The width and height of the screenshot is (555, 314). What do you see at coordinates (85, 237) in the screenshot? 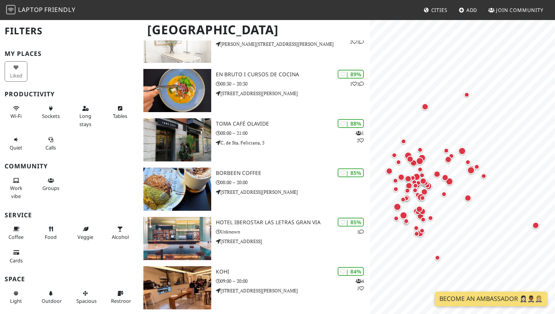
I see `span: Veggie` at bounding box center [85, 237].